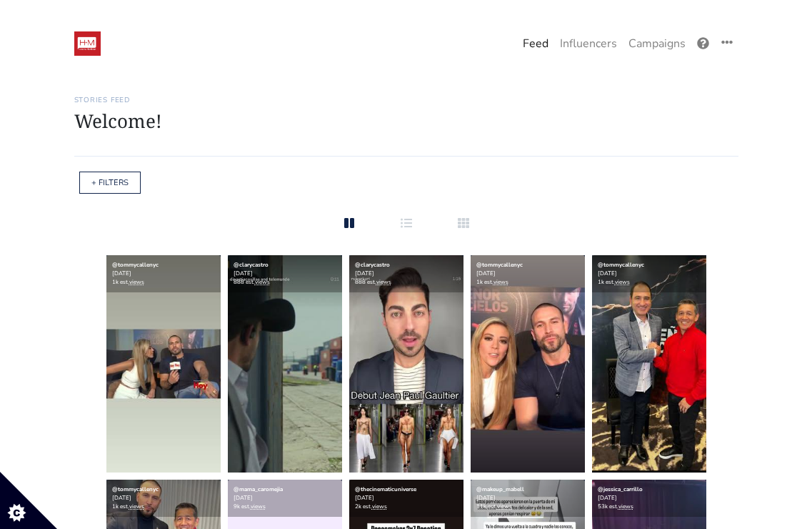 Image resolution: width=812 pixels, height=529 pixels. I want to click on a: @thecinematicuniverse, so click(385, 489).